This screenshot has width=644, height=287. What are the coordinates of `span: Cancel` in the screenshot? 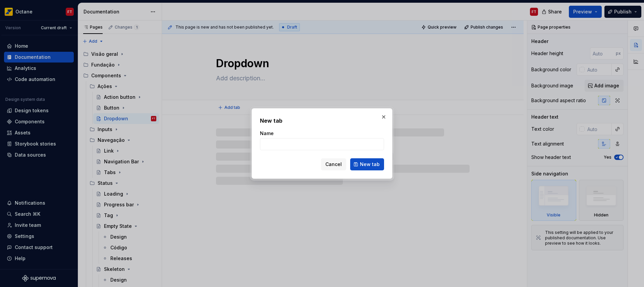 It's located at (333, 164).